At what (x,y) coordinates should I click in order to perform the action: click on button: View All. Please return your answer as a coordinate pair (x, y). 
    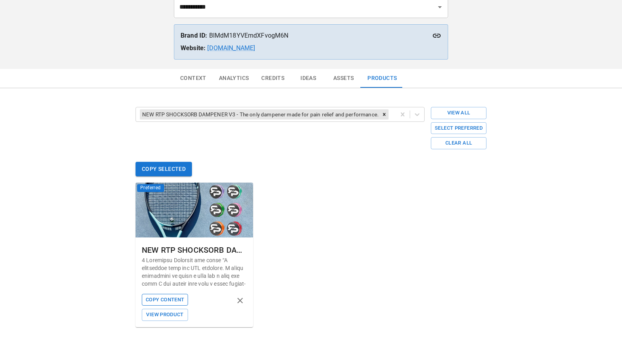
    Looking at the image, I should click on (459, 113).